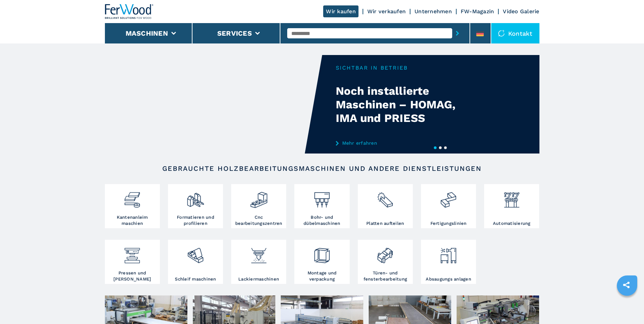 This screenshot has width=644, height=324. What do you see at coordinates (214, 104) in the screenshot?
I see `video: Your browser does not support the video tag.` at bounding box center [214, 104].